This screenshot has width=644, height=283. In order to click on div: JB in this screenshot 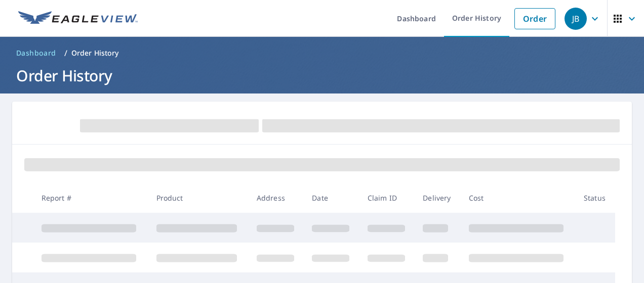, I will do `click(576, 19)`.